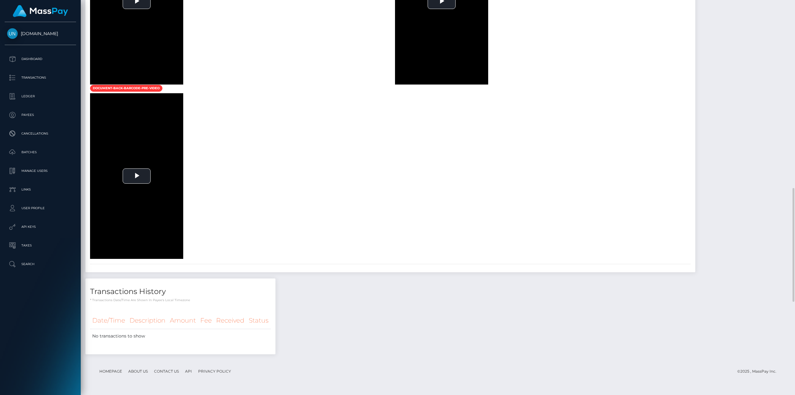  Describe the element at coordinates (259, 320) in the screenshot. I see `th: Status` at that location.